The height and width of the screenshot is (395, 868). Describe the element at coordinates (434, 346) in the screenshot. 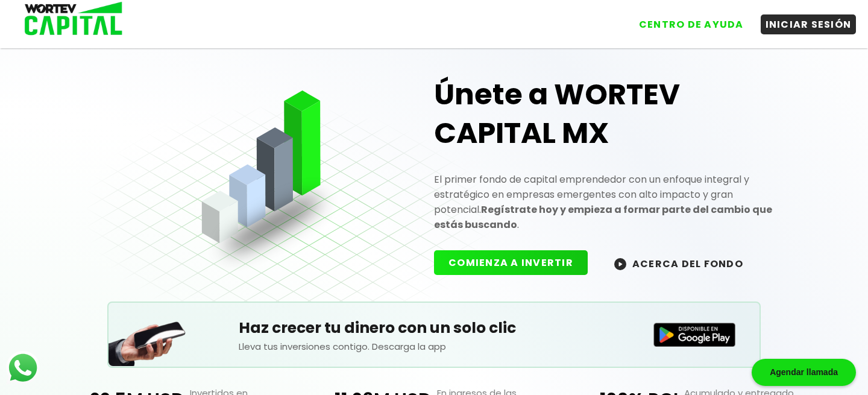

I see `p: Lleva tus inversiones contigo. Descarga la app` at that location.